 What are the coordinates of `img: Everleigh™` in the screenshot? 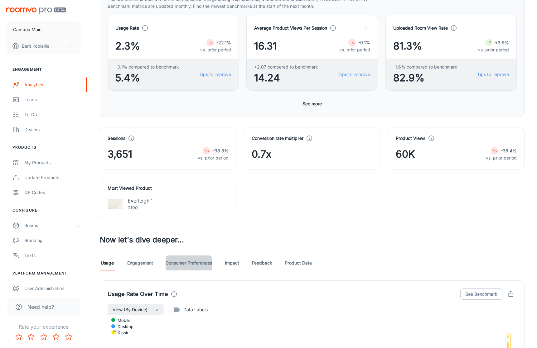 It's located at (115, 204).